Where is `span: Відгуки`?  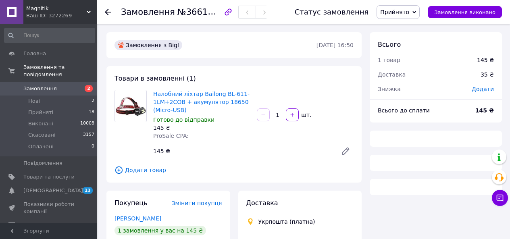
span: Відгуки is located at coordinates (34, 226).